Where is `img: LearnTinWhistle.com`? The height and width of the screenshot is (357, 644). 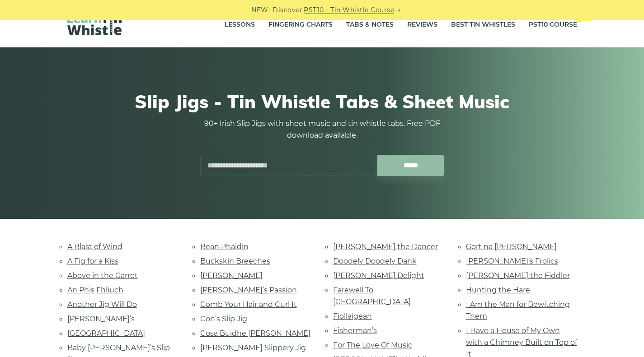 img: LearnTinWhistle.com is located at coordinates (95, 23).